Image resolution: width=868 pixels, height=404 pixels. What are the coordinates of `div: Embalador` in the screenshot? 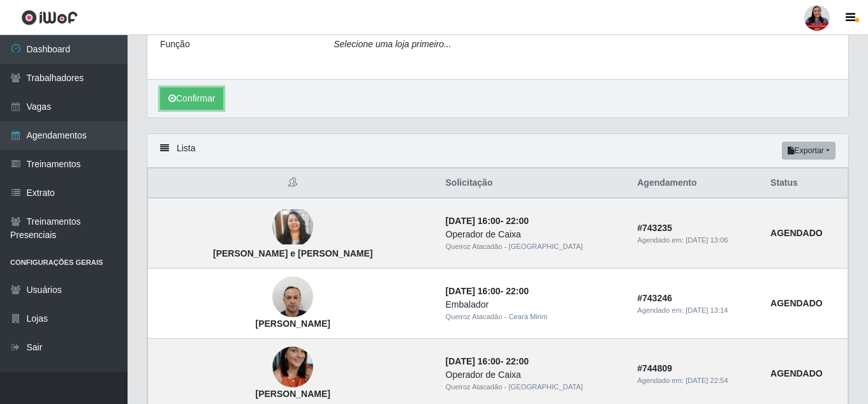 It's located at (534, 304).